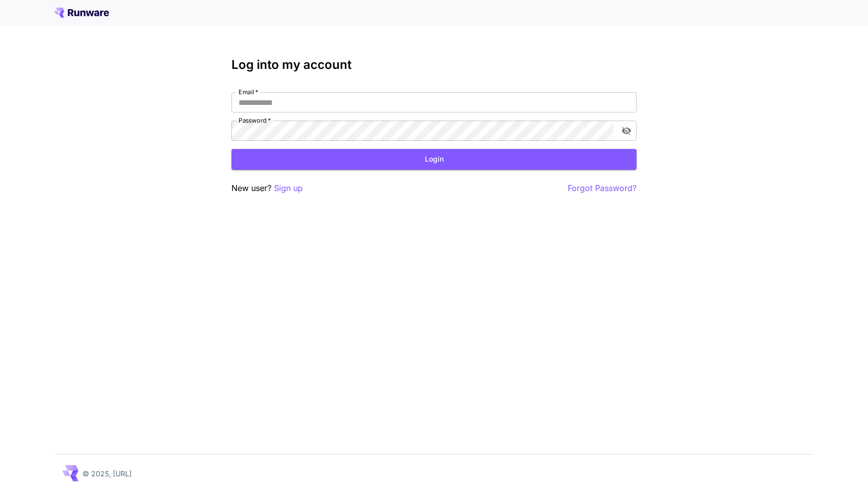  What do you see at coordinates (434, 159) in the screenshot?
I see `button: Login` at bounding box center [434, 159].